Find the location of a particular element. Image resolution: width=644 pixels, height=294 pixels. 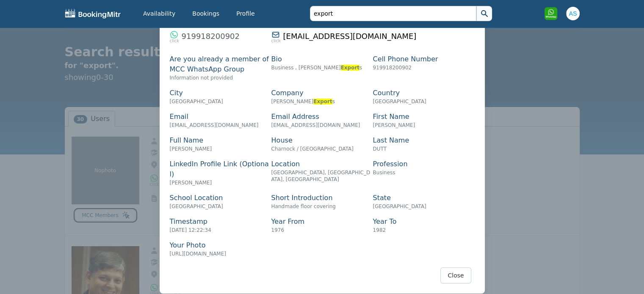

input: Search all is located at coordinates (393, 13).